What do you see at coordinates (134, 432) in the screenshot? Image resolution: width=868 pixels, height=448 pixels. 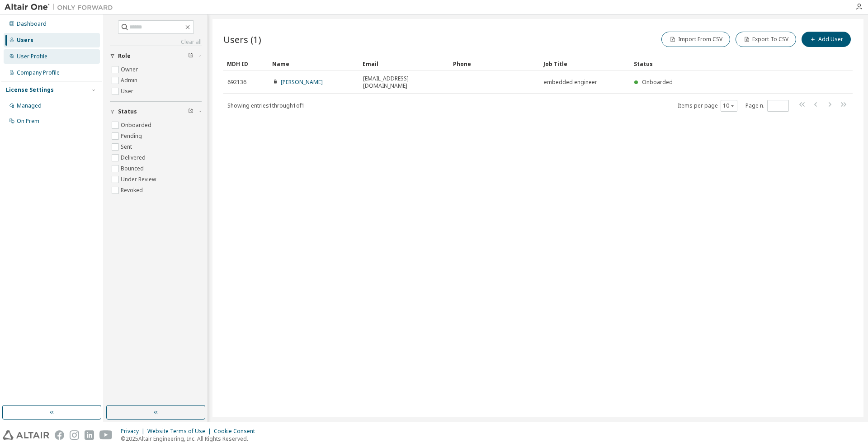 I see `div: Privacy` at bounding box center [134, 432].